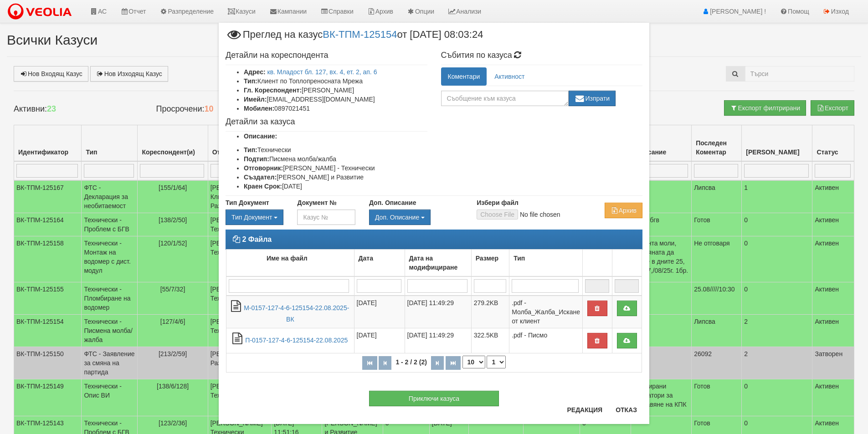  I want to click on label: Документ №, so click(317, 202).